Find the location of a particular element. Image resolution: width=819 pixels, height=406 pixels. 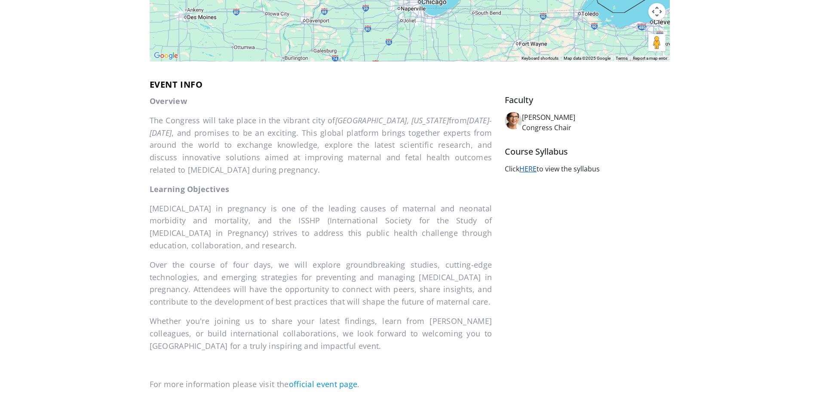

p: Over the course of four days, we will explore groundbreaking studies, cutting-edge technologies, ... is located at coordinates (321, 283).